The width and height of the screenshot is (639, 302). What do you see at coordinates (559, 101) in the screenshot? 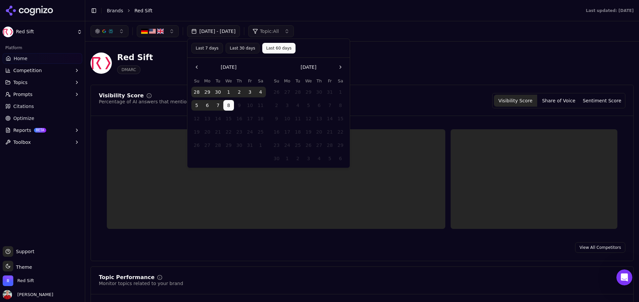
I see `button: Share of Voice` at bounding box center [559, 101].